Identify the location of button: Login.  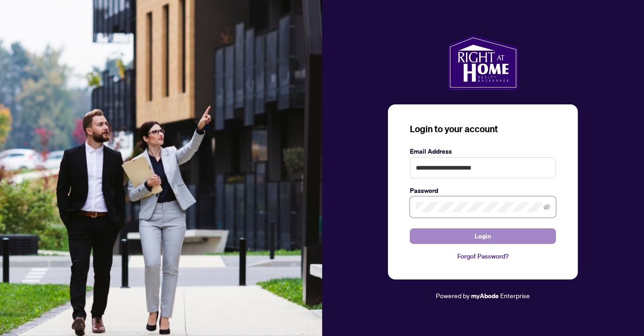
(483, 236).